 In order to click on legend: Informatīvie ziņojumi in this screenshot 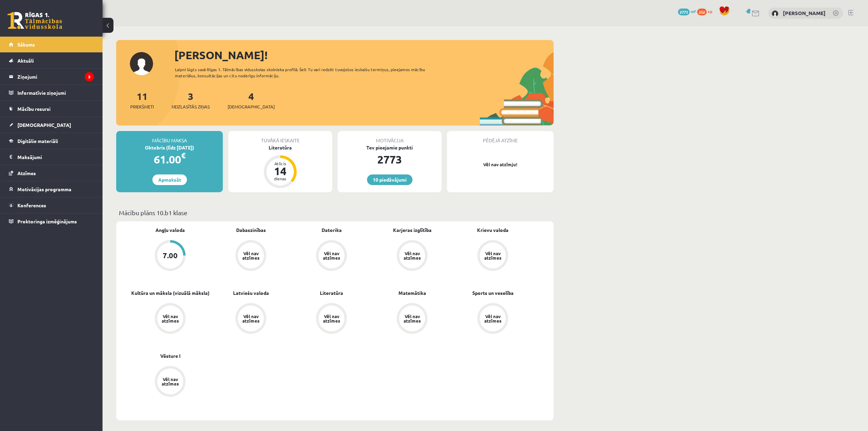, I will do `click(55, 93)`.